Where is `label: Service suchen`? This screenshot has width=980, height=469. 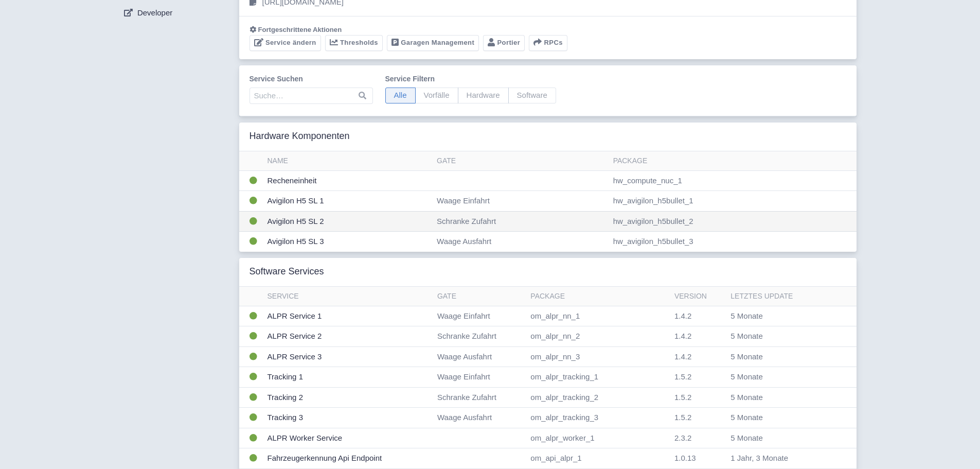
label: Service suchen is located at coordinates (311, 79).